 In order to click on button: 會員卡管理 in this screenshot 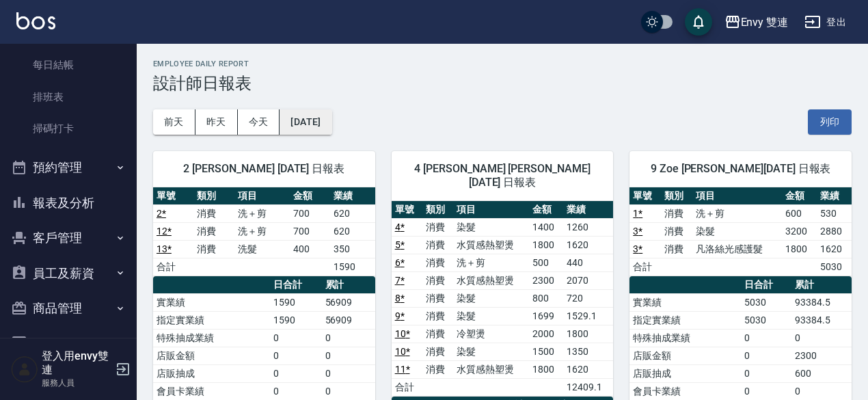, I will do `click(68, 344)`.